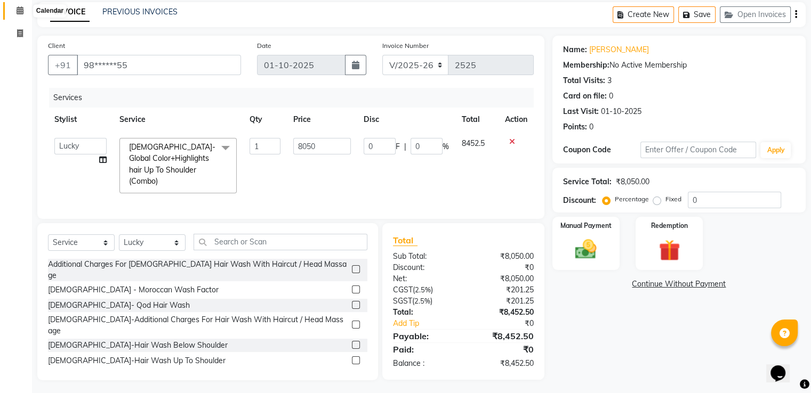 The image size is (811, 393). I want to click on div: Coupon Code, so click(601, 150).